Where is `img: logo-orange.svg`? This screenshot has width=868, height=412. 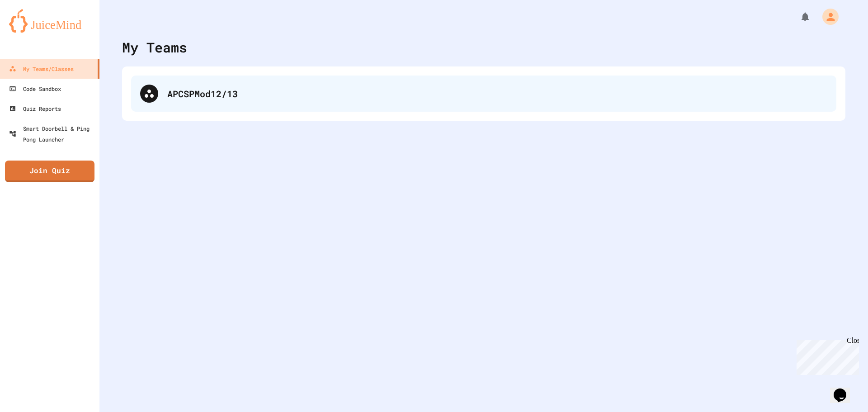 img: logo-orange.svg is located at coordinates (50, 21).